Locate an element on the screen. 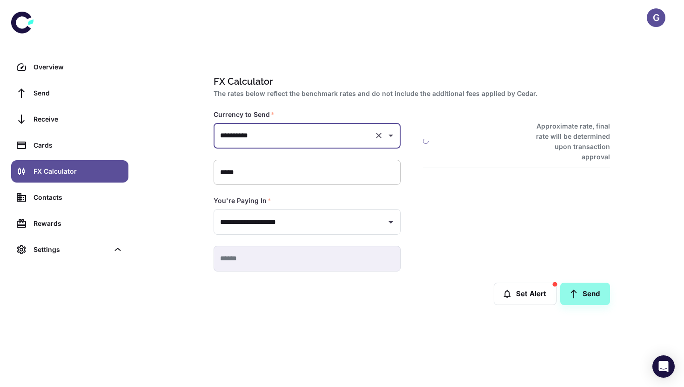 This screenshot has width=684, height=387. div: Overview is located at coordinates (78, 67).